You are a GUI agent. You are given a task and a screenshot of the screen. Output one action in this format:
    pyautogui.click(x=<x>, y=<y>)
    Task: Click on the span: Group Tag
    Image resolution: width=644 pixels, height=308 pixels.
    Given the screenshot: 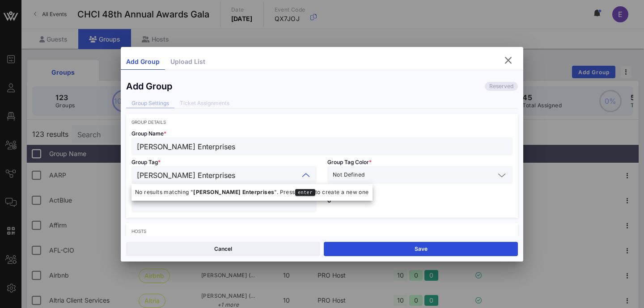 What is the action you would take?
    pyautogui.click(x=146, y=161)
    